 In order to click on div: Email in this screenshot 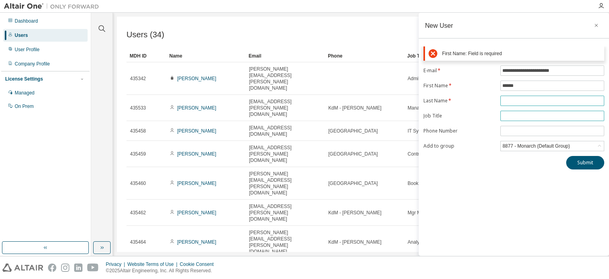, I will do `click(285, 56)`.